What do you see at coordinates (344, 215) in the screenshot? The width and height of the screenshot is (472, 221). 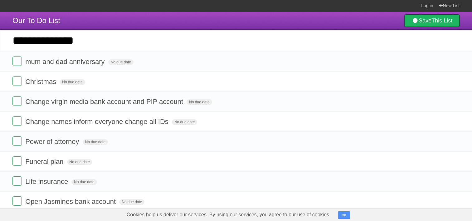 I see `button: OK` at bounding box center [344, 215].